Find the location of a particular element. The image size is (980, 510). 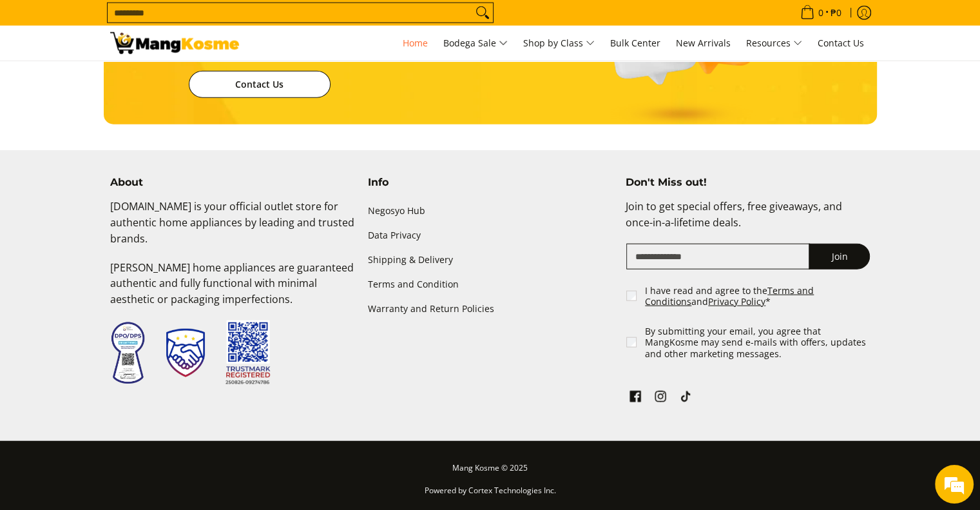

a: See Mang Kosme on Facebook is located at coordinates (635, 398).